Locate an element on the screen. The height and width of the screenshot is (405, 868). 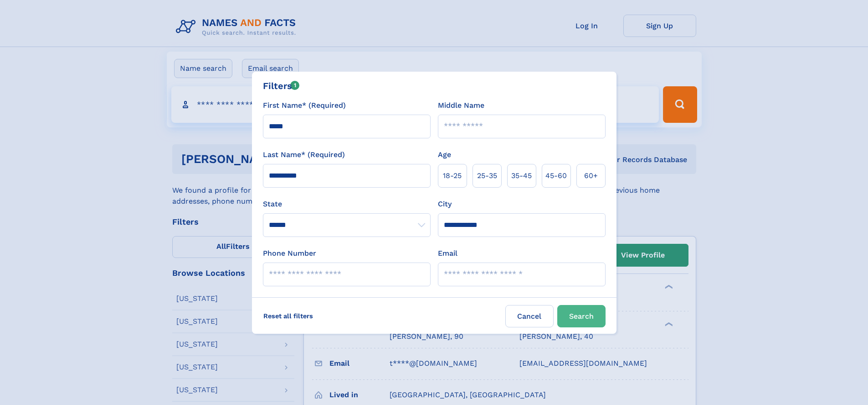
span: 25‑35 is located at coordinates (488, 176).